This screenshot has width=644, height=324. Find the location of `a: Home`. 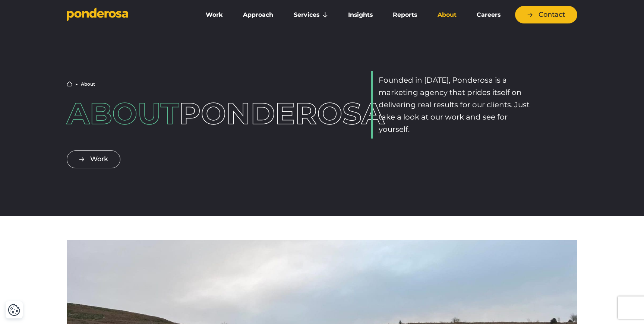

a: Home is located at coordinates (69, 84).